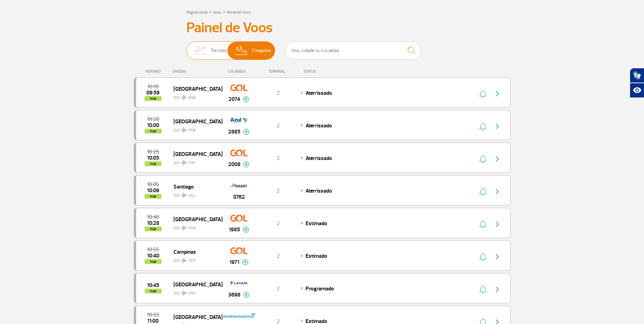  I want to click on span: Programado, so click(320, 289).